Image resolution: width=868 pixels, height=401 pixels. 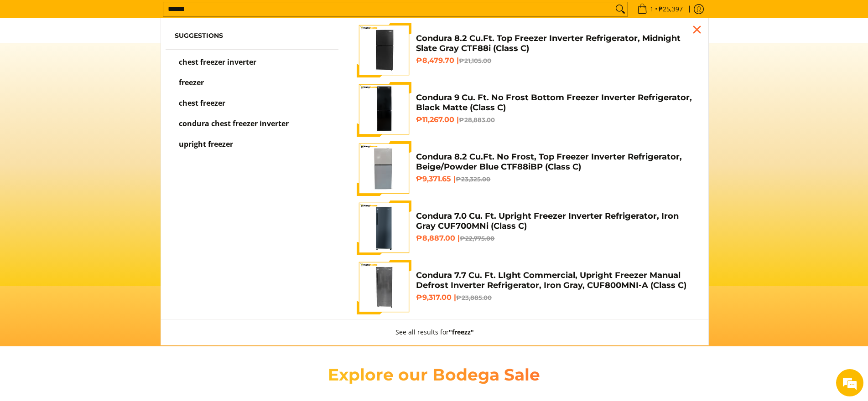 I want to click on span: freezer, so click(x=191, y=83).